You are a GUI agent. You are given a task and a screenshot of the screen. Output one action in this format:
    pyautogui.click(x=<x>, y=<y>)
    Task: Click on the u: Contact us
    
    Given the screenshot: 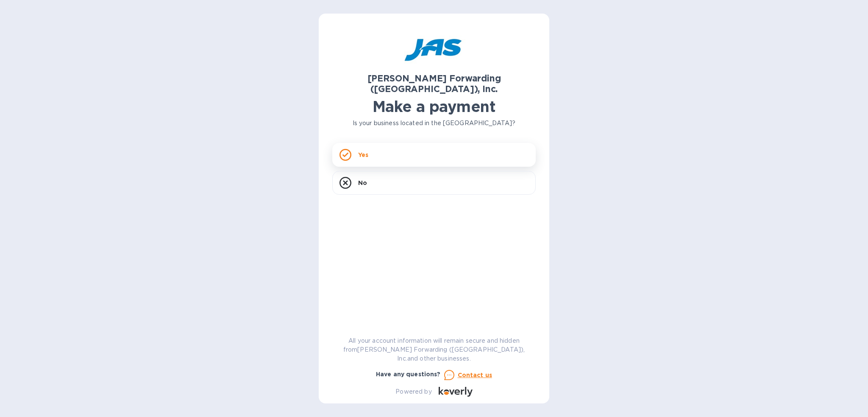 What is the action you would take?
    pyautogui.click(x=475, y=375)
    